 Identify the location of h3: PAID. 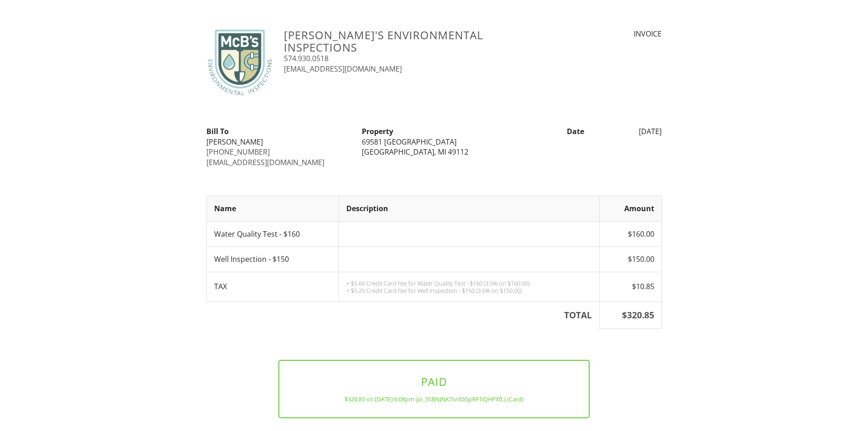
(434, 381).